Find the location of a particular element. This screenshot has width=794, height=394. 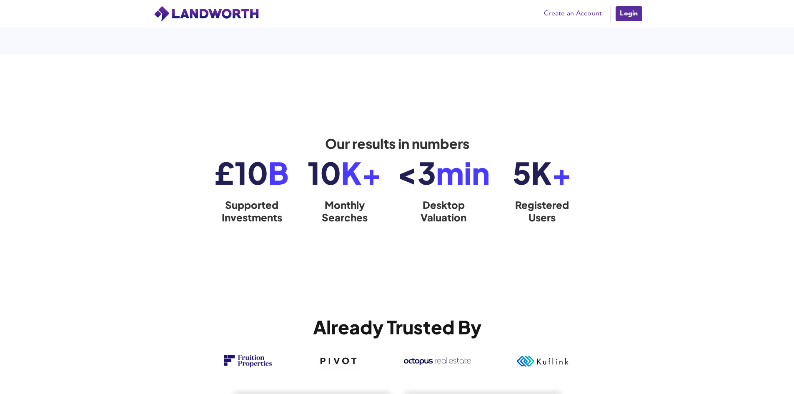

a: Login is located at coordinates (628, 14).